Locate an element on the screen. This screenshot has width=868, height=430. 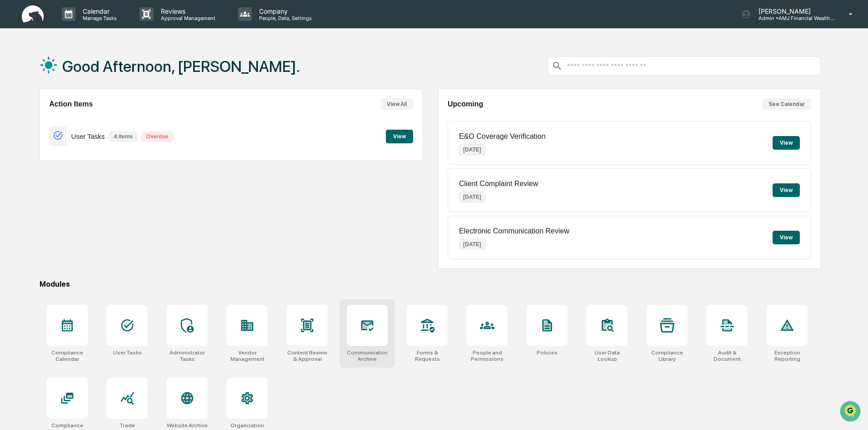
span: Preclearance is located at coordinates (38, 119).